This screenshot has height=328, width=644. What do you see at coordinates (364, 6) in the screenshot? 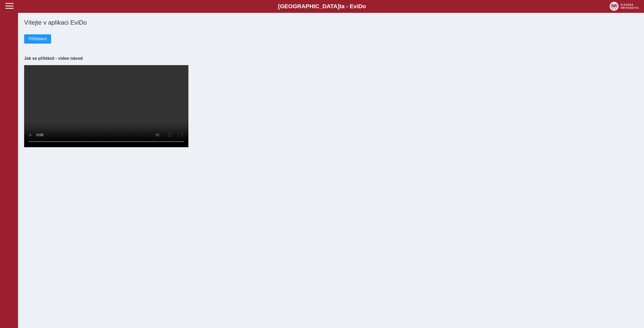
I see `span: o` at bounding box center [364, 6].